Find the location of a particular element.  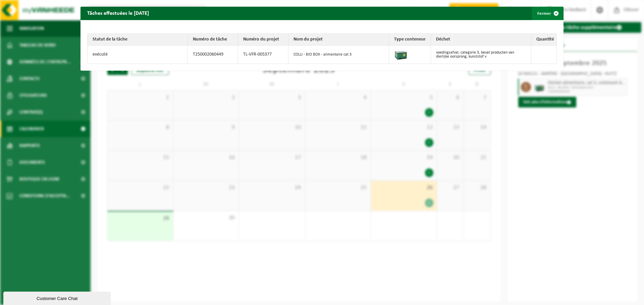

td: exécuté is located at coordinates (137, 55).